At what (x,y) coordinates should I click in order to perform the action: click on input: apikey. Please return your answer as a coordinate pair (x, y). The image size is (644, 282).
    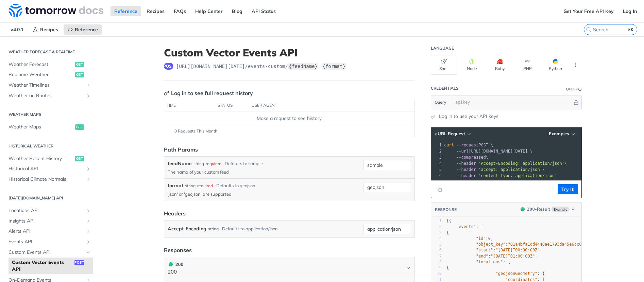
    Looking at the image, I should click on (512, 102).